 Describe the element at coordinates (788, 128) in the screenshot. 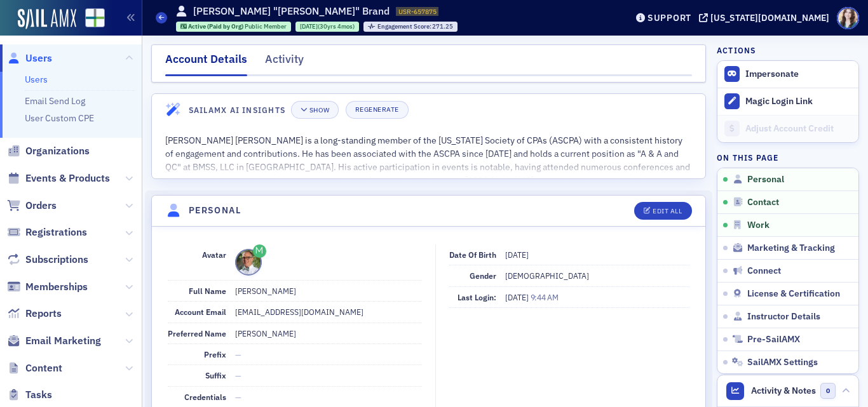

I see `a: Adjust Account Credit` at that location.